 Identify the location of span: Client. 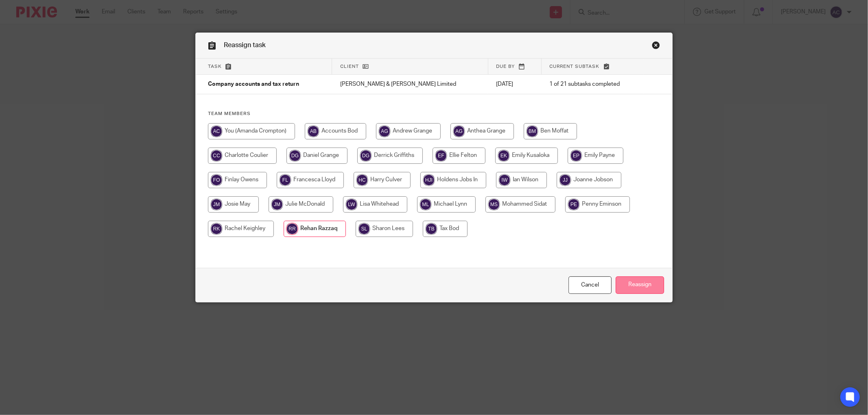
(350, 66).